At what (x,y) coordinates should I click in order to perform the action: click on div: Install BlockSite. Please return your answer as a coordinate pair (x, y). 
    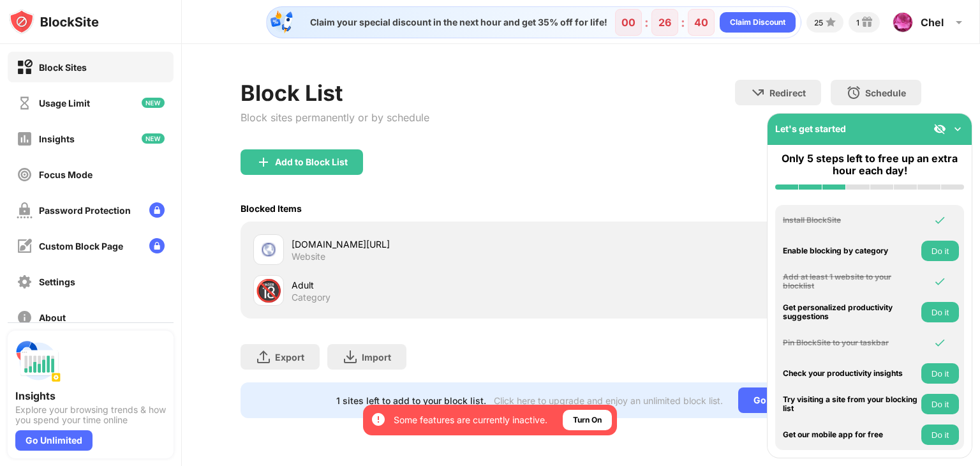
    Looking at the image, I should click on (851, 220).